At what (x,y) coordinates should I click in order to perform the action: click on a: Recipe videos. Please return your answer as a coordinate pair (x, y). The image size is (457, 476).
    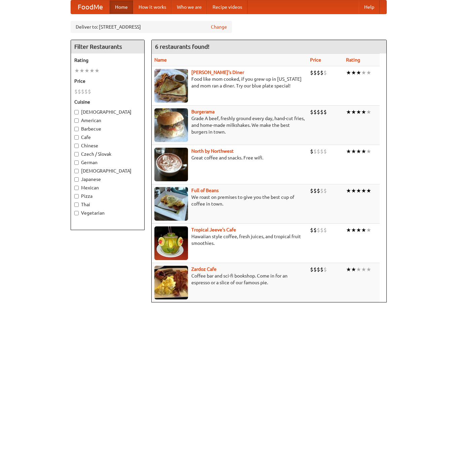
    Looking at the image, I should click on (227, 7).